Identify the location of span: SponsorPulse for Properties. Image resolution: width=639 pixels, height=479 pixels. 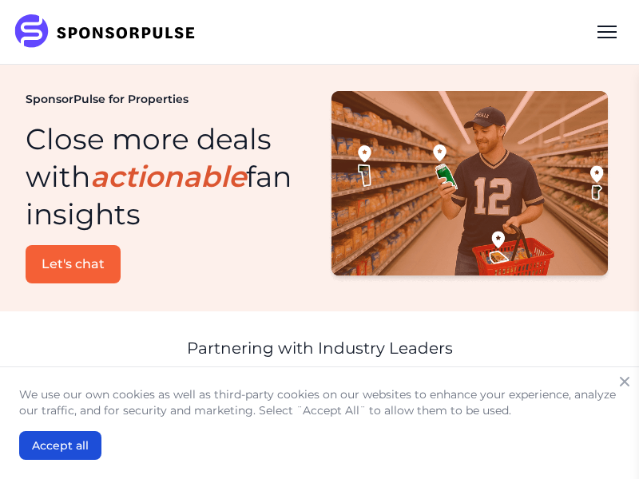
(107, 100).